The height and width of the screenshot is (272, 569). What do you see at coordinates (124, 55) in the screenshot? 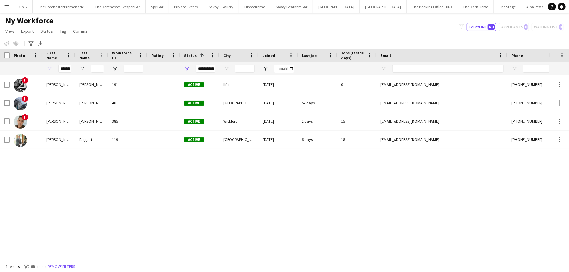
I see `span: Workforce ID` at bounding box center [124, 55].